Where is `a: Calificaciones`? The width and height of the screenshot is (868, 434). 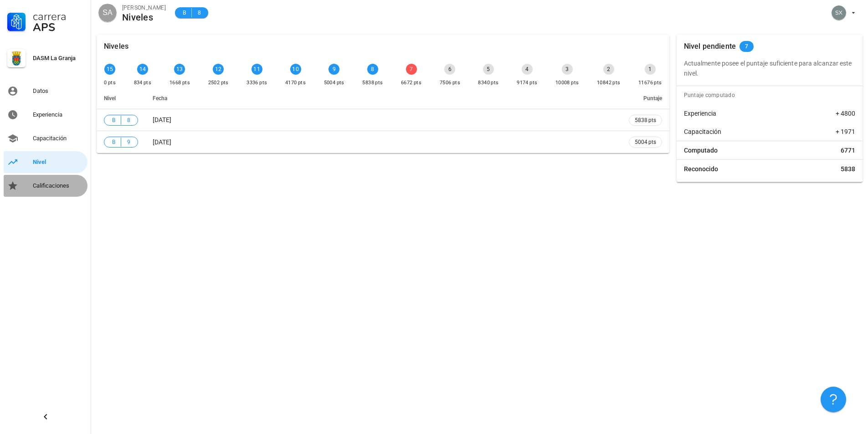
a: Calificaciones is located at coordinates (46, 186).